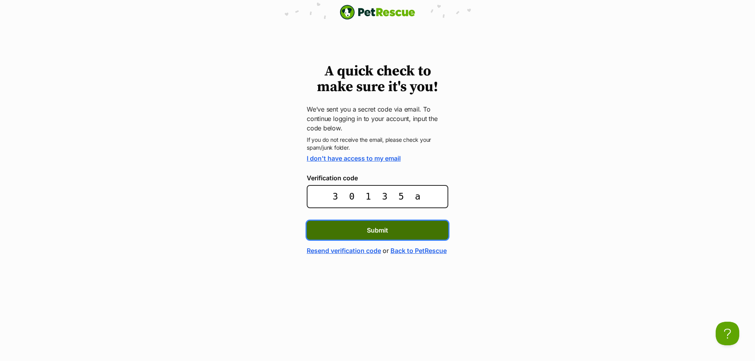  What do you see at coordinates (418, 251) in the screenshot?
I see `a: Back to PetRescue` at bounding box center [418, 251].